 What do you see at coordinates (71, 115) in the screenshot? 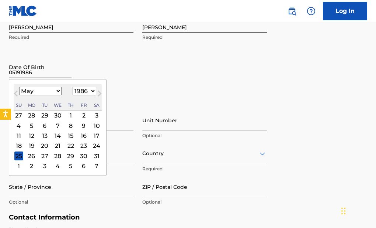
I see `div: Choose Thursday, May 1st, 1986` at bounding box center [71, 115].